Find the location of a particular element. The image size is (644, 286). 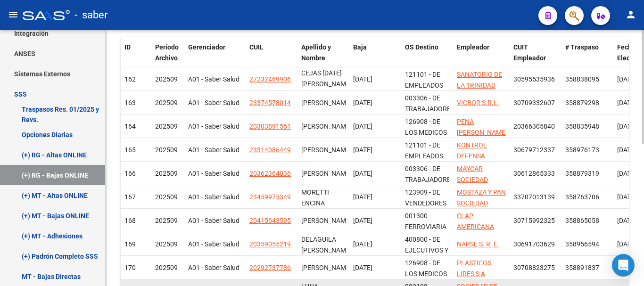

datatable-header-cell: ID is located at coordinates (136, 53).